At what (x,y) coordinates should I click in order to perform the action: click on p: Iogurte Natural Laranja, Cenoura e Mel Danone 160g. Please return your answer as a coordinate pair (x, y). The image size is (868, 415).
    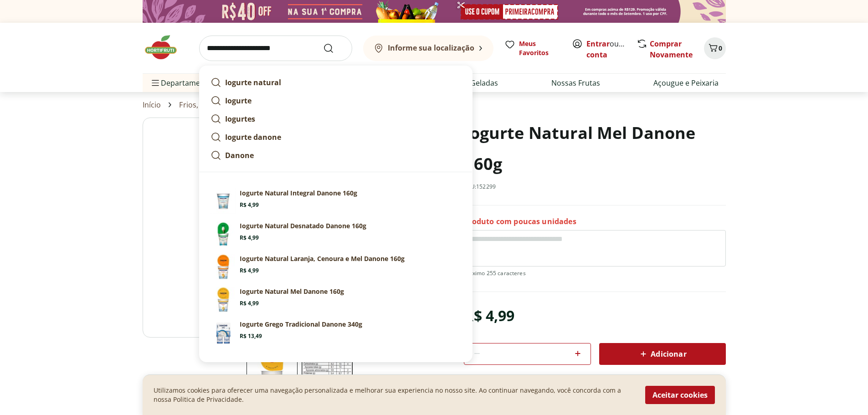
    Looking at the image, I should click on (322, 259).